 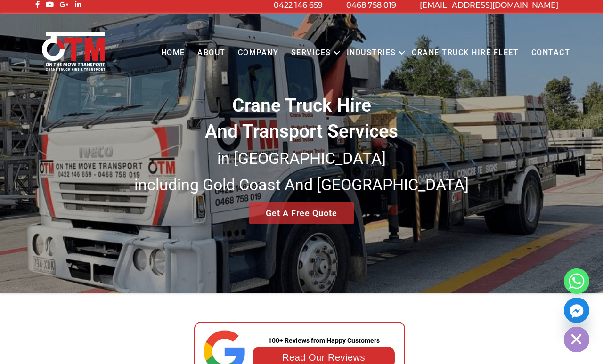 What do you see at coordinates (298, 5) in the screenshot?
I see `a: 0422 146 659` at bounding box center [298, 5].